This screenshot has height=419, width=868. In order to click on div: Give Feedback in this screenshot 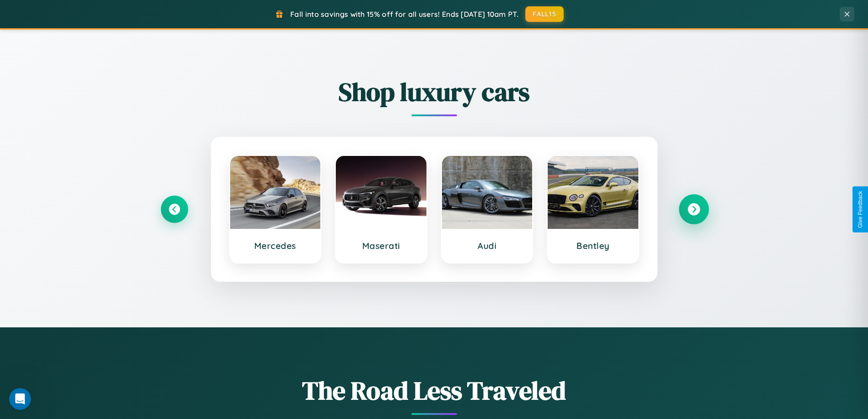, I will do `click(860, 209)`.